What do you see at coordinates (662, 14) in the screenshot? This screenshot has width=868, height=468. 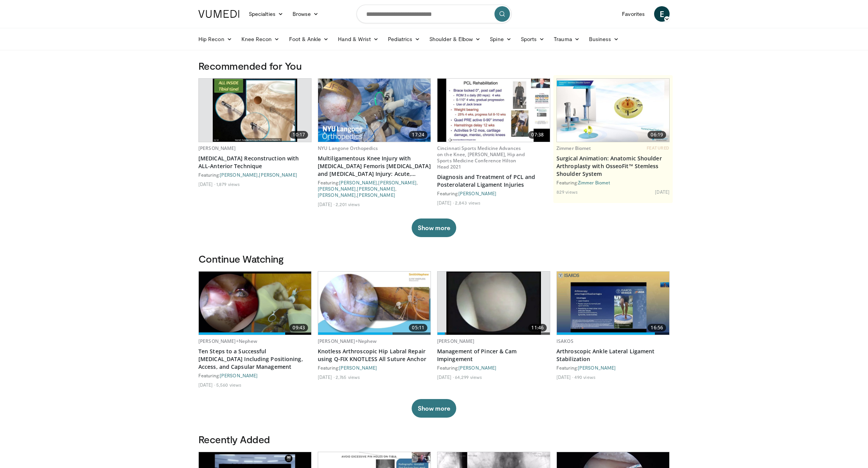 I see `span: E` at bounding box center [662, 14].